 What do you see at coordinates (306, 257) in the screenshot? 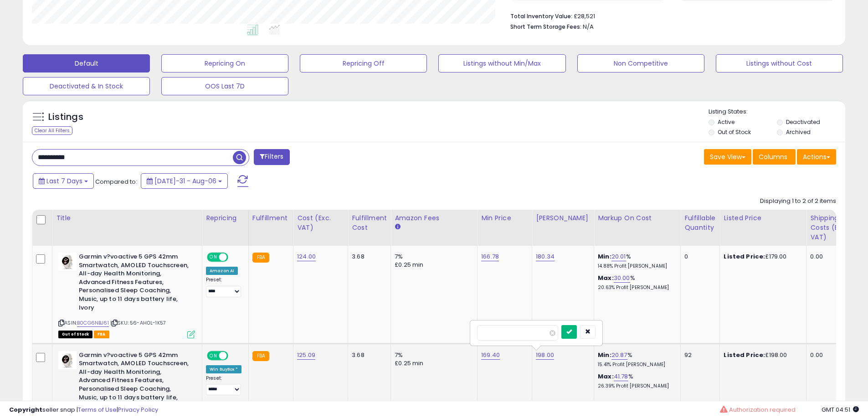
I see `a: 124.00` at bounding box center [306, 257].